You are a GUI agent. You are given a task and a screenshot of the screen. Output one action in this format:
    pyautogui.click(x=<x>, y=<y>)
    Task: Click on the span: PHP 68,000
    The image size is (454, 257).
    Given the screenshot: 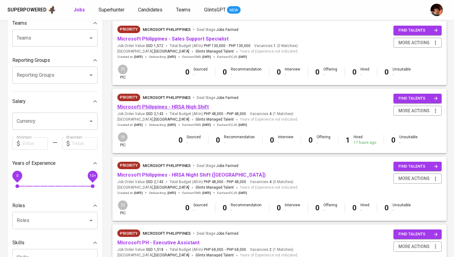 What is the action you would take?
    pyautogui.click(x=236, y=249)
    